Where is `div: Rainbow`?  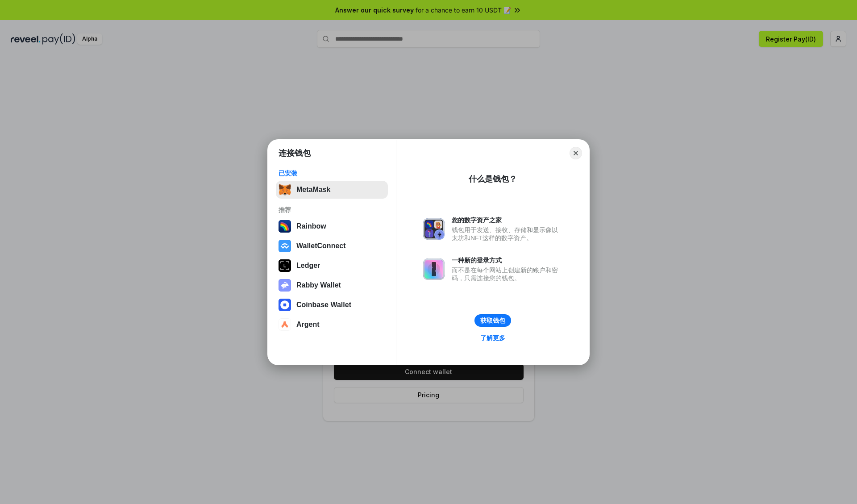
div: Rainbow is located at coordinates (311, 226).